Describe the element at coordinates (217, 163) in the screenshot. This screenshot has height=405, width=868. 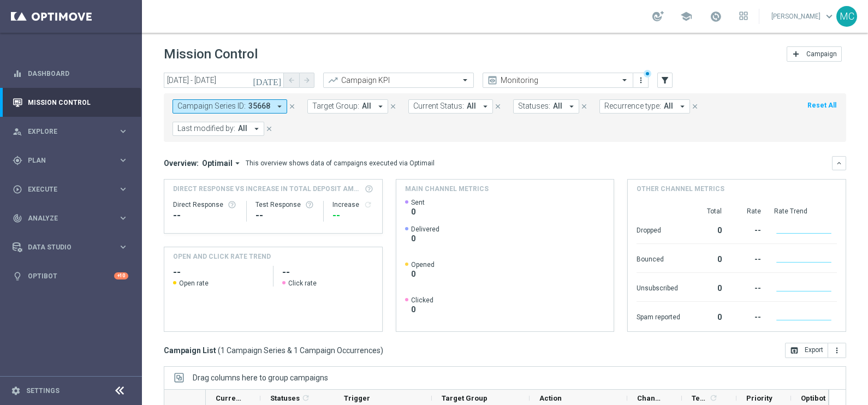
I see `span: Optimail` at that location.